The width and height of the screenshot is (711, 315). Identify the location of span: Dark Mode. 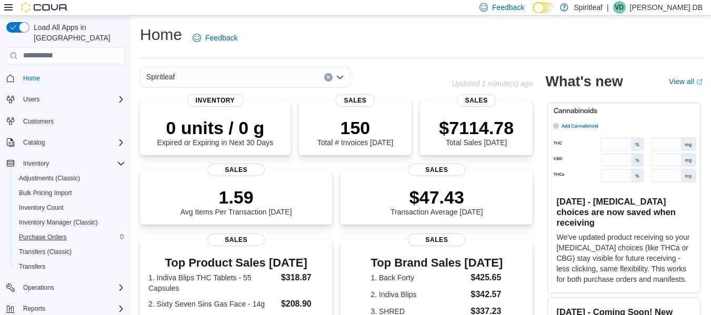
(532, 13).